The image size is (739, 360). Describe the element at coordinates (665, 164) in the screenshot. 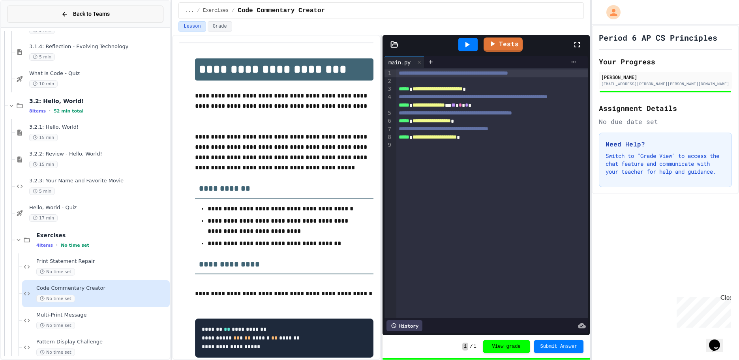

I see `p: Switch to "Grade View" to access the chat feature and communicate with your teacher for help and ...` at that location.